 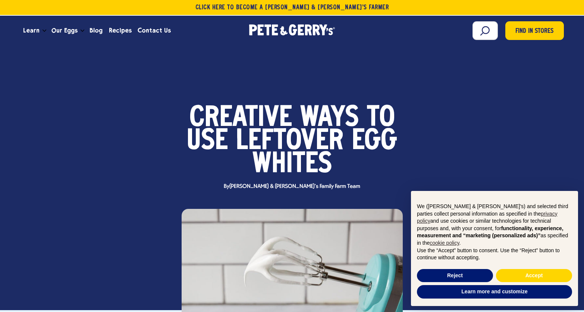 What do you see at coordinates (535, 31) in the screenshot?
I see `a: Find in Stores` at bounding box center [535, 31].